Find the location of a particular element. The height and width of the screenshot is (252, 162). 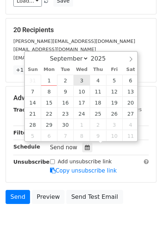

span: September 9, 2025 is located at coordinates (65, 91).